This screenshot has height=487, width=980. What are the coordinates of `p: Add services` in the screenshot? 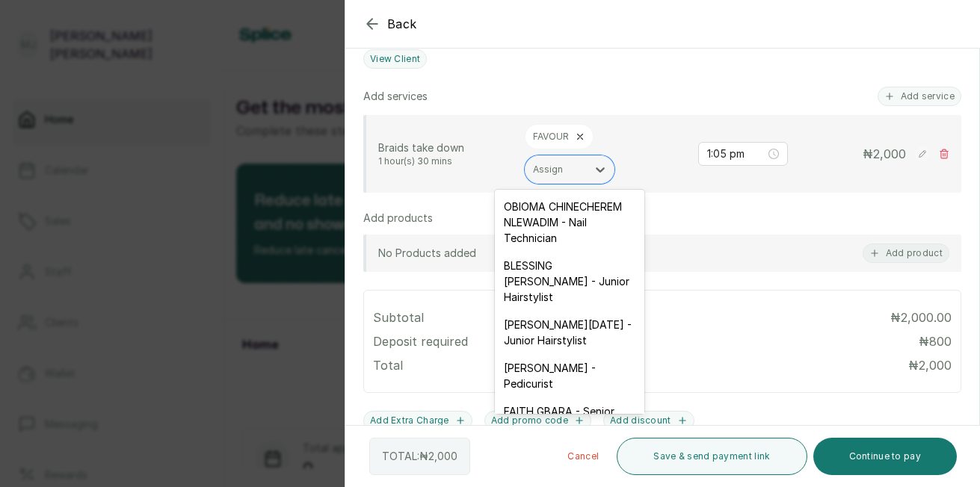 It's located at (396, 96).